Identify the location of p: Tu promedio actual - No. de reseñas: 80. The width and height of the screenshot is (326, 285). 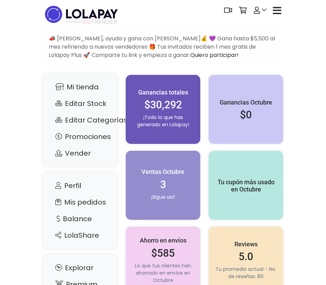
(246, 273).